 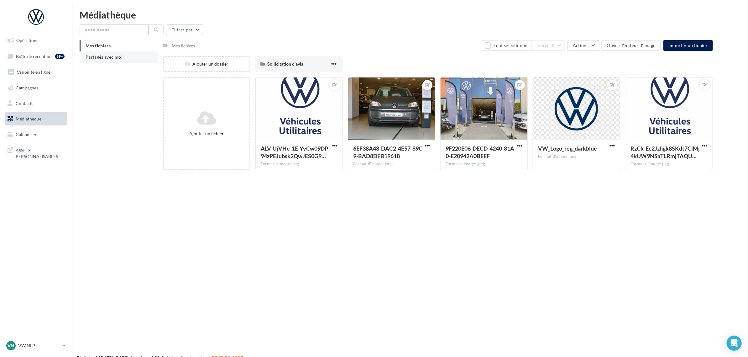 What do you see at coordinates (36, 119) in the screenshot?
I see `a: Médiathèque` at bounding box center [36, 119].